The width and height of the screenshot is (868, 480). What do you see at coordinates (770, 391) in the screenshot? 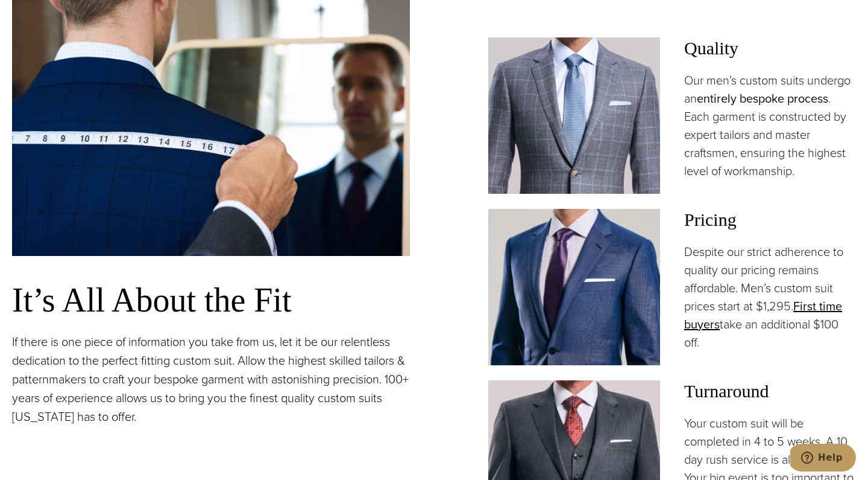
I see `h3: Turnaround` at bounding box center [770, 391].